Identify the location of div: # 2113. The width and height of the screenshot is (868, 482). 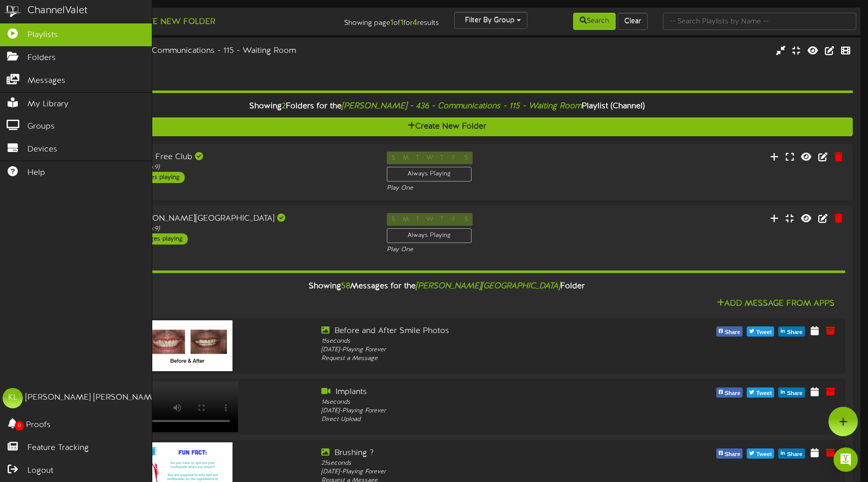
(205, 70).